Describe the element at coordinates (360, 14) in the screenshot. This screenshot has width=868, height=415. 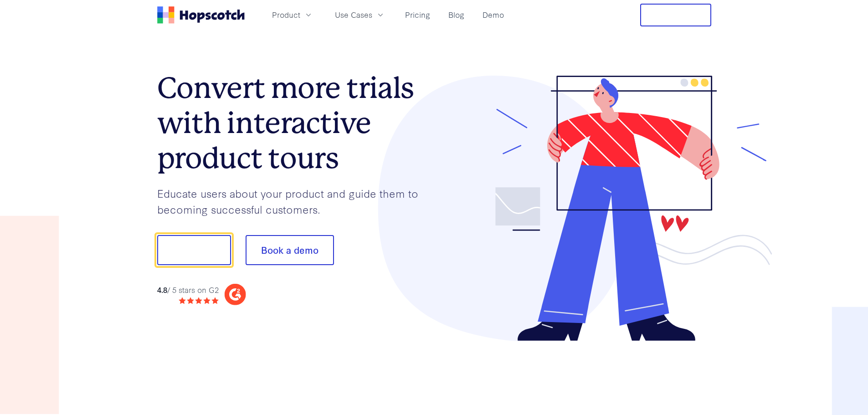
I see `button: Use Cases` at that location.